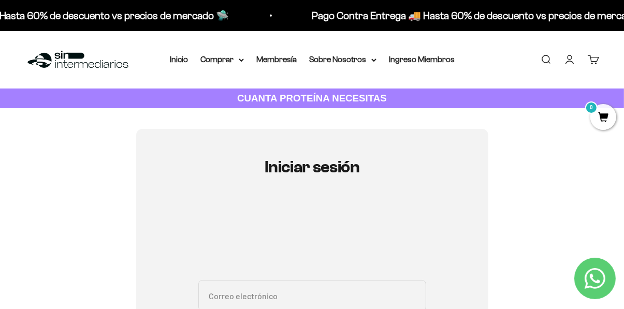 The height and width of the screenshot is (309, 624). Describe the element at coordinates (312, 98) in the screenshot. I see `strong: CUANTA PROTEÍNA NECESITAS` at that location.